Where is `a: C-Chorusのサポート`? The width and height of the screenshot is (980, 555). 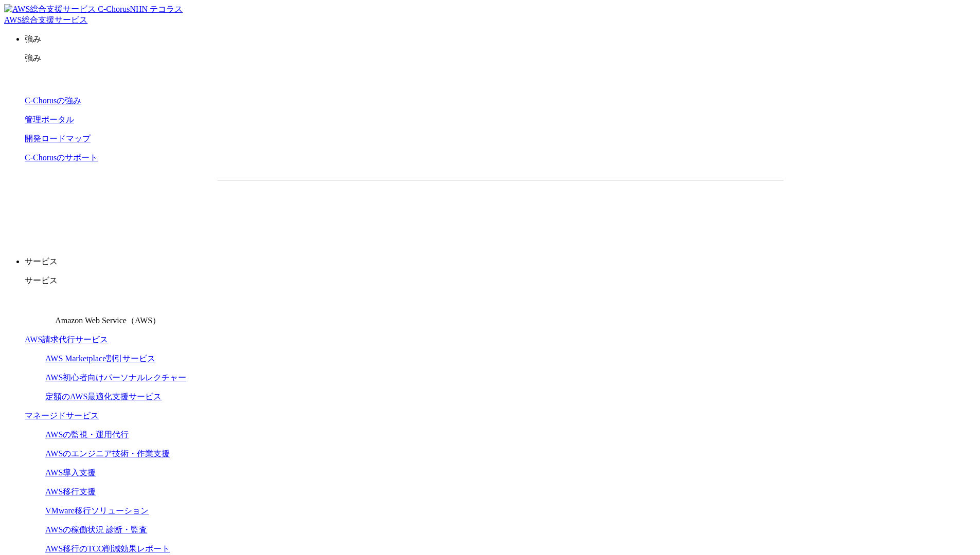 a: C-Chorusのサポート is located at coordinates (61, 157).